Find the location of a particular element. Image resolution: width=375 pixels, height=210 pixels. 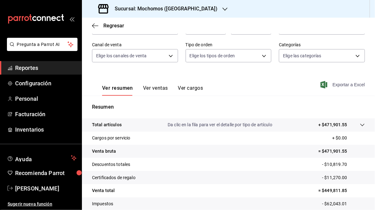

span: Elige los tipos de orden is located at coordinates (212, 56).